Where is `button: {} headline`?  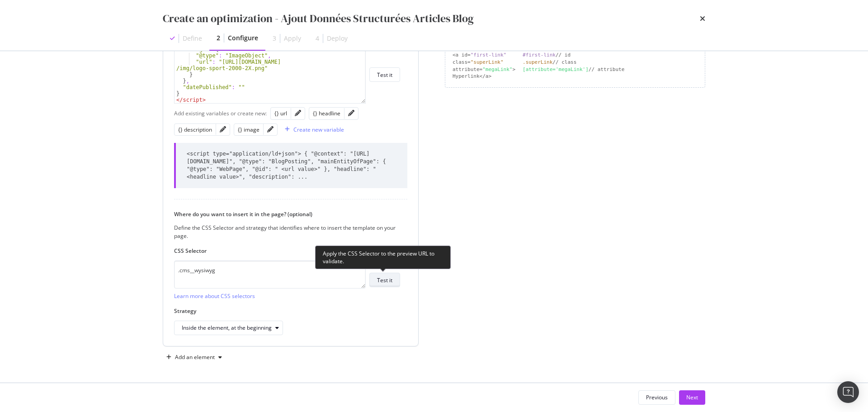
button: {} headline is located at coordinates (327, 114).